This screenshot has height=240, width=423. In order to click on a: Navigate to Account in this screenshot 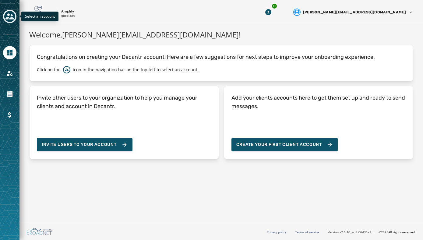, I will do `click(10, 73)`.